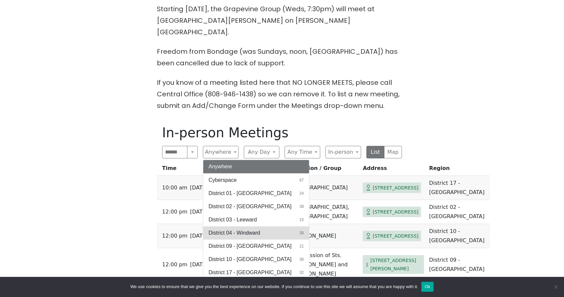  I want to click on button: District 03 - Leeward15 results, so click(256, 220).